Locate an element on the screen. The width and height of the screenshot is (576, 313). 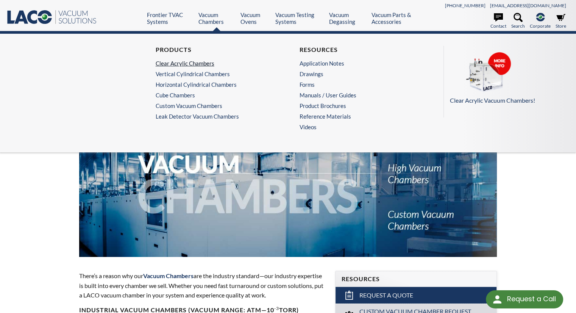
span: Vacuum Chambers is located at coordinates (168, 275).